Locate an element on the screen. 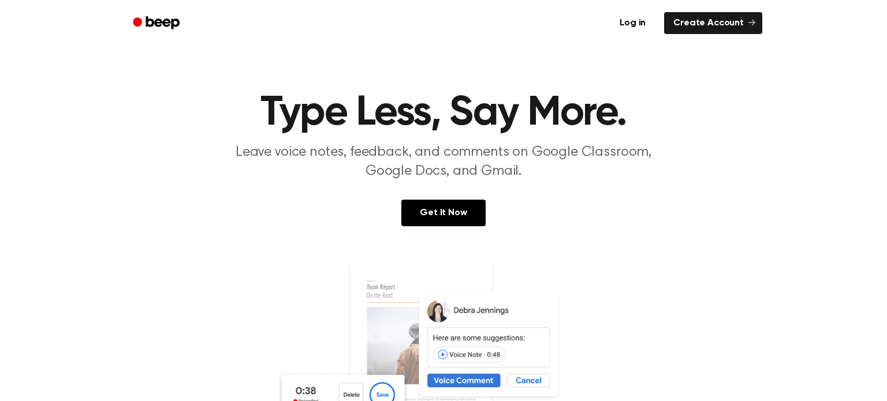 The width and height of the screenshot is (887, 401). h1: Type Less, Say More. is located at coordinates (443, 113).